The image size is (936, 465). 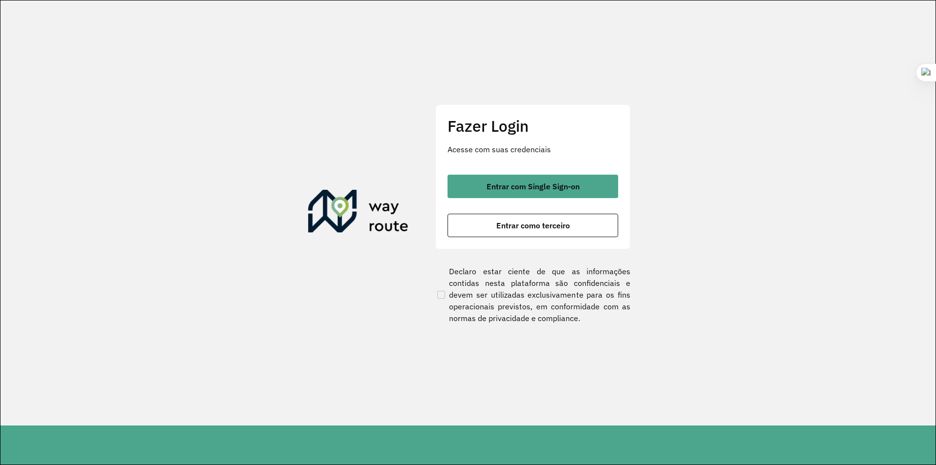 I want to click on label: Declaro estar ciente de que as informações contidas nesta plataforma são confidenciais e devem se..., so click(x=533, y=294).